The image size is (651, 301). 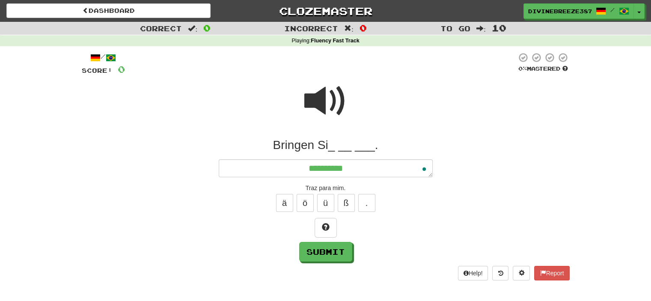 What do you see at coordinates (108, 11) in the screenshot?
I see `a: Dashboard` at bounding box center [108, 11].